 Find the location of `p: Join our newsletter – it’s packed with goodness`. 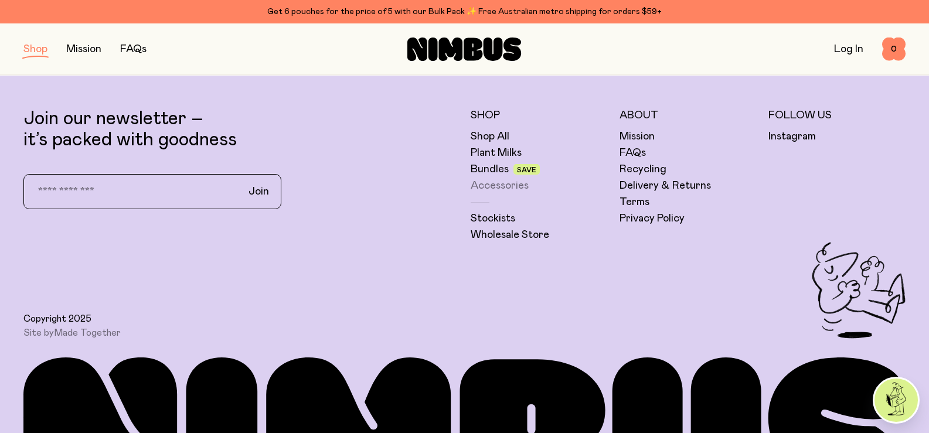

p: Join our newsletter – it’s packed with goodness is located at coordinates (241, 130).